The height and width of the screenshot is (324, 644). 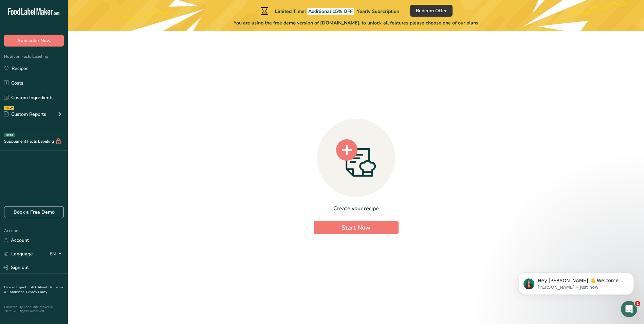 What do you see at coordinates (34, 40) in the screenshot?
I see `button: Subscribe Now` at bounding box center [34, 40].